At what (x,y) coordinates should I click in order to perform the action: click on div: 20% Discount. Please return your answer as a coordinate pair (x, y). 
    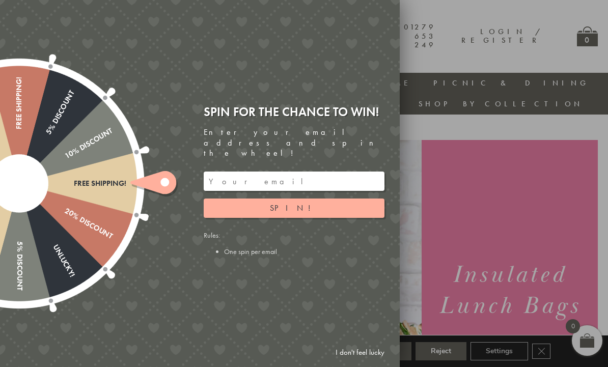
    Looking at the image, I should click on (65, 210).